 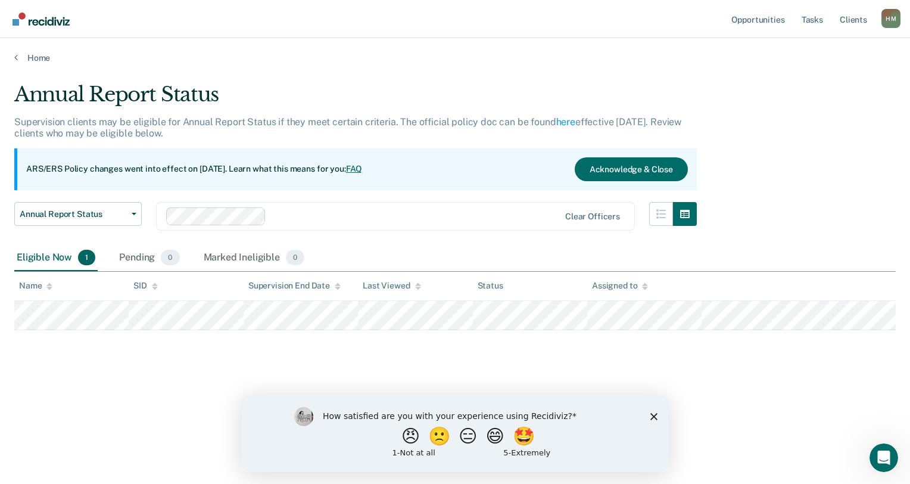 What do you see at coordinates (620, 285) in the screenshot?
I see `div: Assigned to` at bounding box center [620, 285].